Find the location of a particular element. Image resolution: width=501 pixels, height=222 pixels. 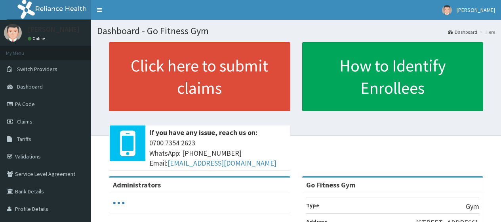

b: If you have any issue, reach us on: is located at coordinates (203, 132).